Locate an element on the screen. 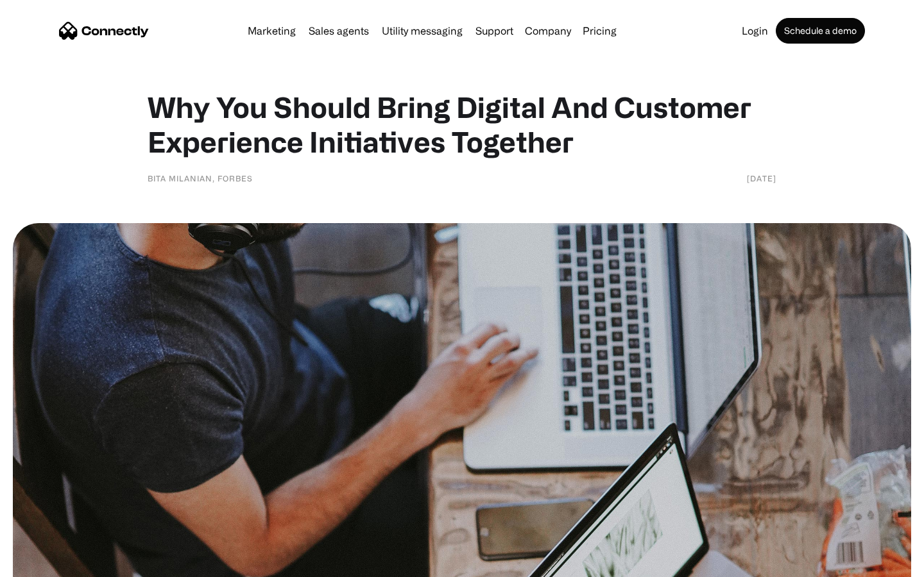 This screenshot has width=924, height=577. a: Utility messaging is located at coordinates (422, 31).